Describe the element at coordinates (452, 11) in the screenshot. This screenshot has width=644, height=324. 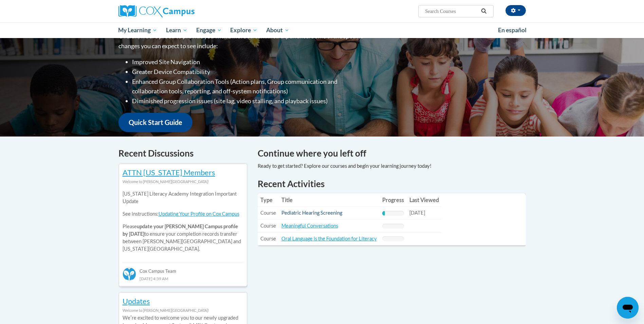
I see `input: Search Courses` at that location.